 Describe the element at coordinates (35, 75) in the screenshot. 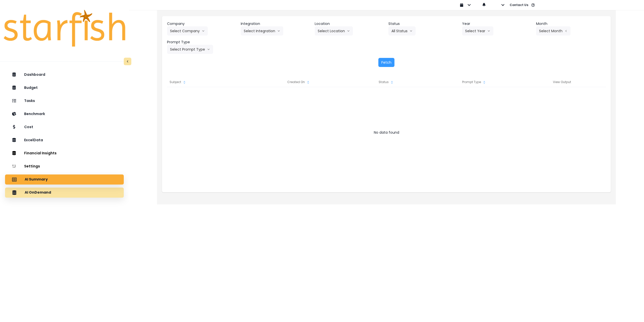

I see `p: Dashboard` at that location.